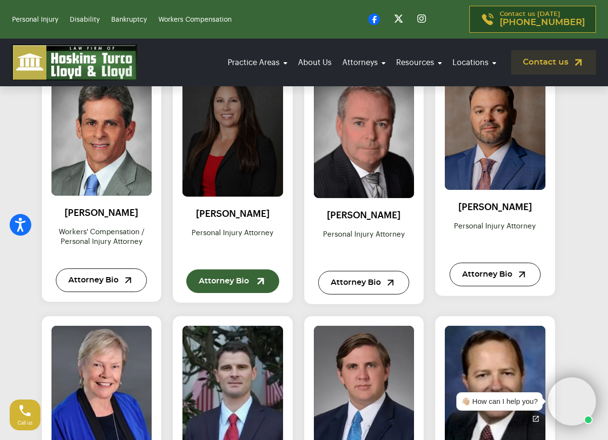 This screenshot has width=608, height=440. Describe the element at coordinates (419, 63) in the screenshot. I see `a: Resources` at that location.